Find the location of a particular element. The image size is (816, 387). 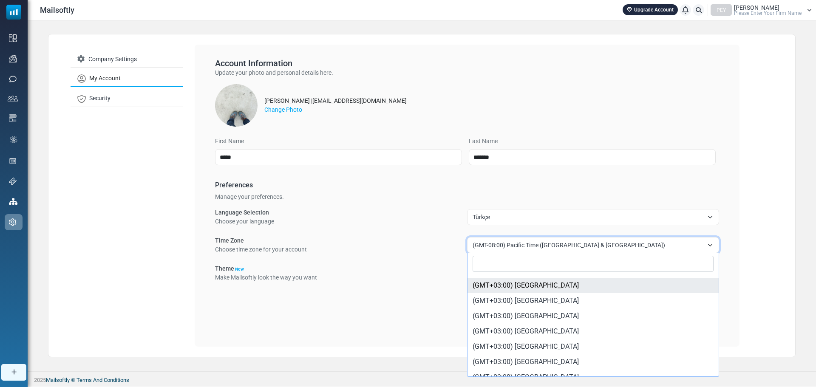

img: sms-icon.png is located at coordinates (13, 79).